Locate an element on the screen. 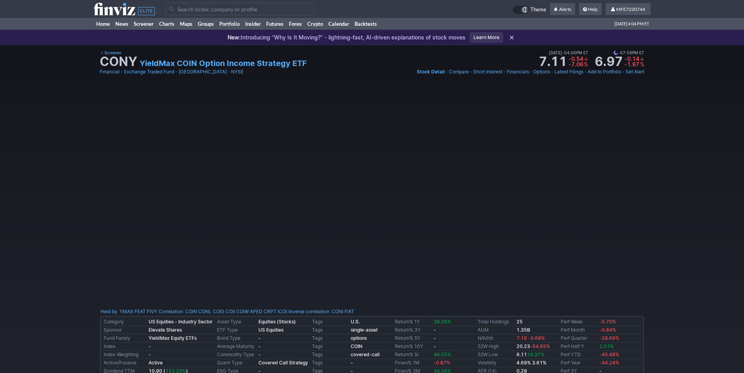 The width and height of the screenshot is (744, 373). td: Category is located at coordinates (124, 322).